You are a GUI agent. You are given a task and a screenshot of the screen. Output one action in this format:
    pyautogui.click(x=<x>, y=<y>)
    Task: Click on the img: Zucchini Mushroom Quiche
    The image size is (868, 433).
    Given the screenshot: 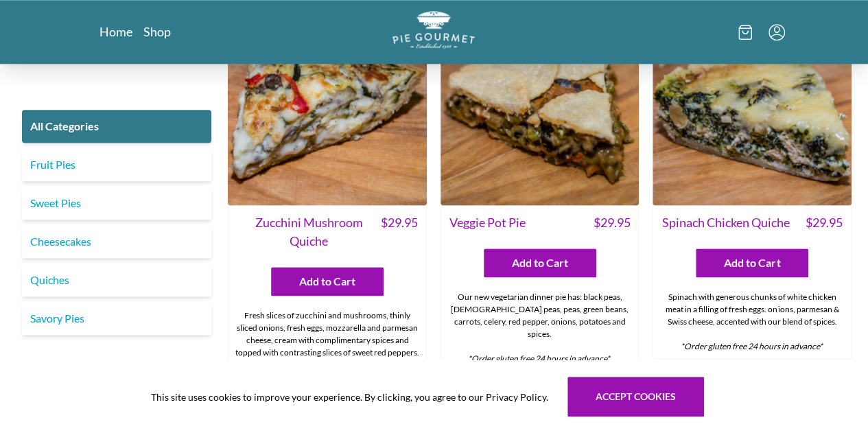 What is the action you would take?
    pyautogui.click(x=327, y=106)
    